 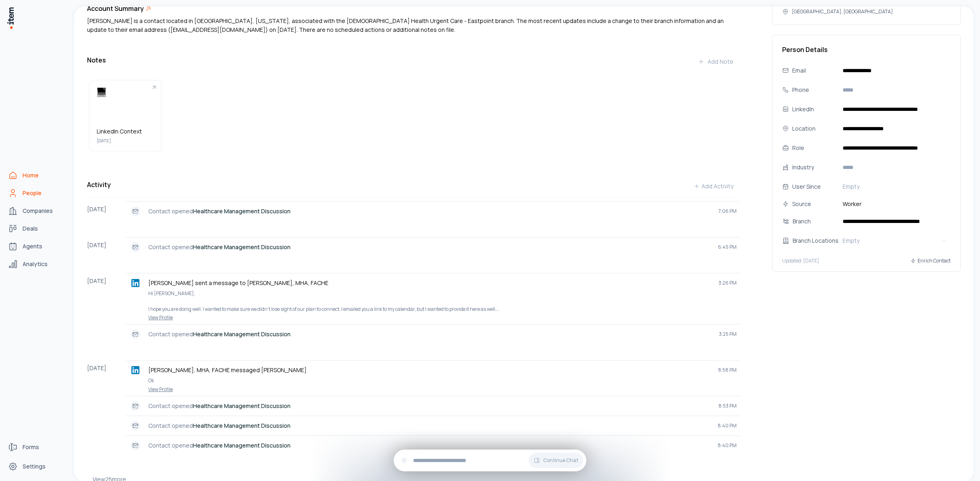 What do you see at coordinates (819, 221) in the screenshot?
I see `div: Branch` at bounding box center [819, 221].